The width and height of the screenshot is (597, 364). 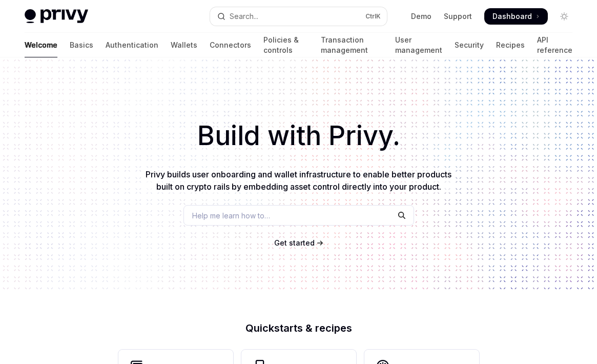 What do you see at coordinates (298, 181) in the screenshot?
I see `span: Privy builds user onboarding and wallet infrastructure to enable better products built on crypto ...` at bounding box center [298, 181].